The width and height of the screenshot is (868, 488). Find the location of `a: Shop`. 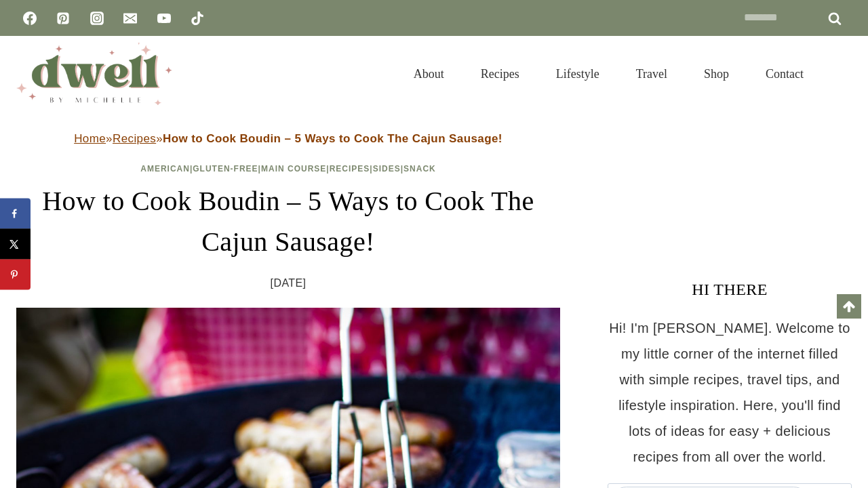

a: Shop is located at coordinates (716, 74).